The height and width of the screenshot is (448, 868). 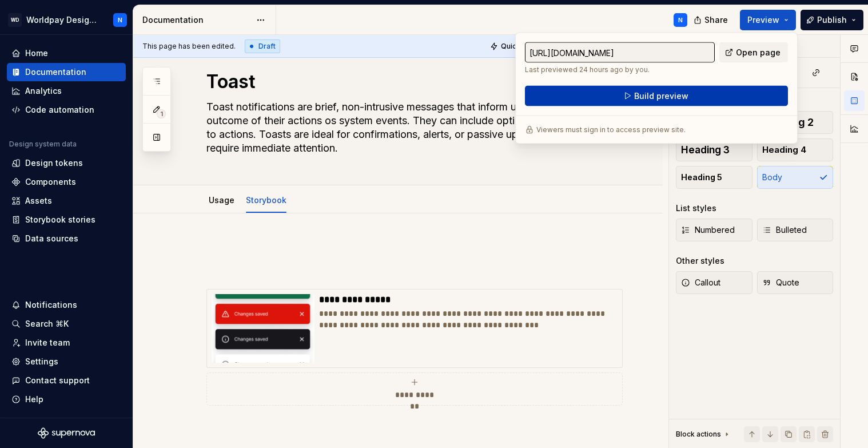 What do you see at coordinates (39, 201) in the screenshot?
I see `div: Assets` at bounding box center [39, 201].